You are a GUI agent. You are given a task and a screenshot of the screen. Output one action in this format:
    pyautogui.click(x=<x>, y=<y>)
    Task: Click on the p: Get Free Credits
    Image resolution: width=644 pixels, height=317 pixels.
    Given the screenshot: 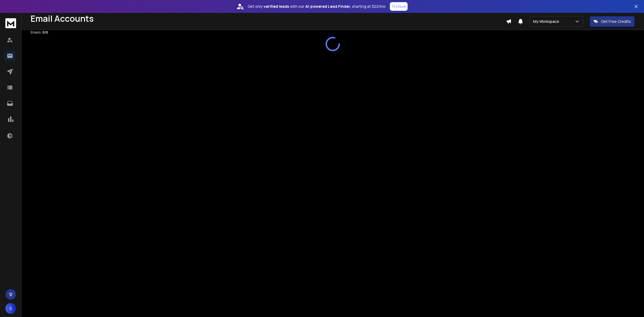 What is the action you would take?
    pyautogui.click(x=616, y=21)
    